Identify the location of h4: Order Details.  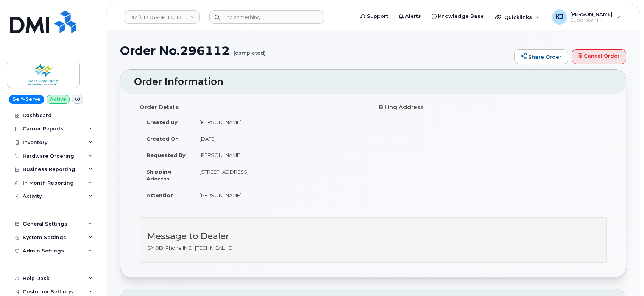
(254, 107).